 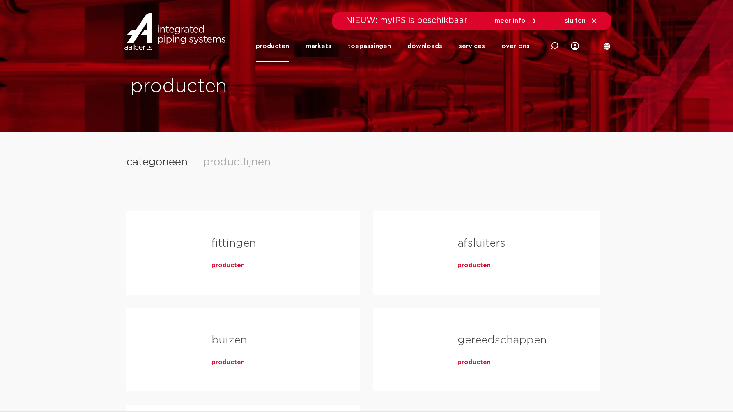 What do you see at coordinates (392, 46) in the screenshot?
I see `nav: Menu` at bounding box center [392, 46].